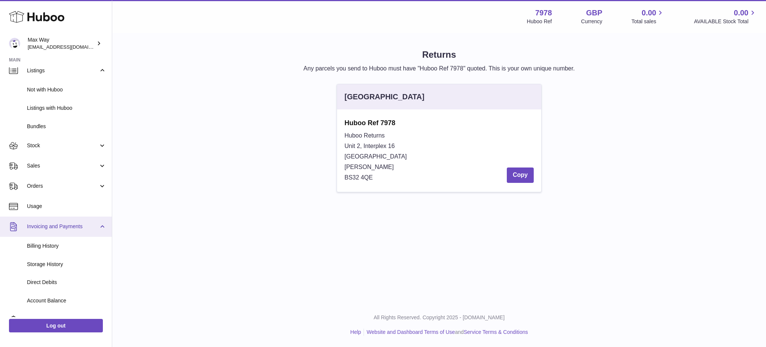 This screenshot has width=766, height=347. What do you see at coordinates (67, 108) in the screenshot?
I see `span: Listings with Huboo` at bounding box center [67, 108].